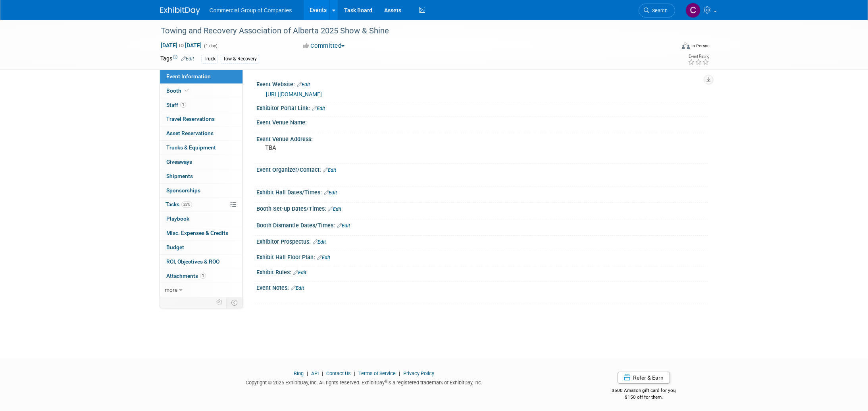 Image resolution: width=868 pixels, height=411 pixels. Describe the element at coordinates (186, 276) in the screenshot. I see `span: Attachments` at that location.